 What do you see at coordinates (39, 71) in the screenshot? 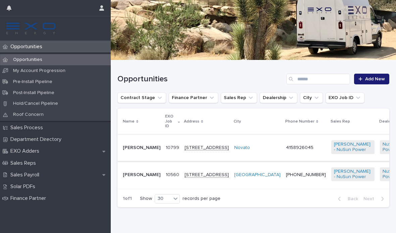
I see `p: My Account Progression` at bounding box center [39, 71].